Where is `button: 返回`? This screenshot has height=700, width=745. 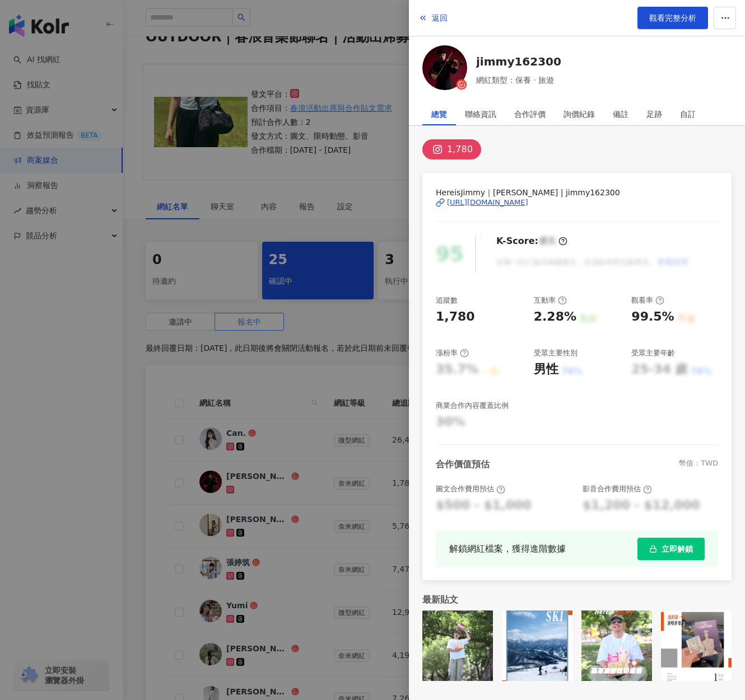 button: 返回 is located at coordinates (433, 18).